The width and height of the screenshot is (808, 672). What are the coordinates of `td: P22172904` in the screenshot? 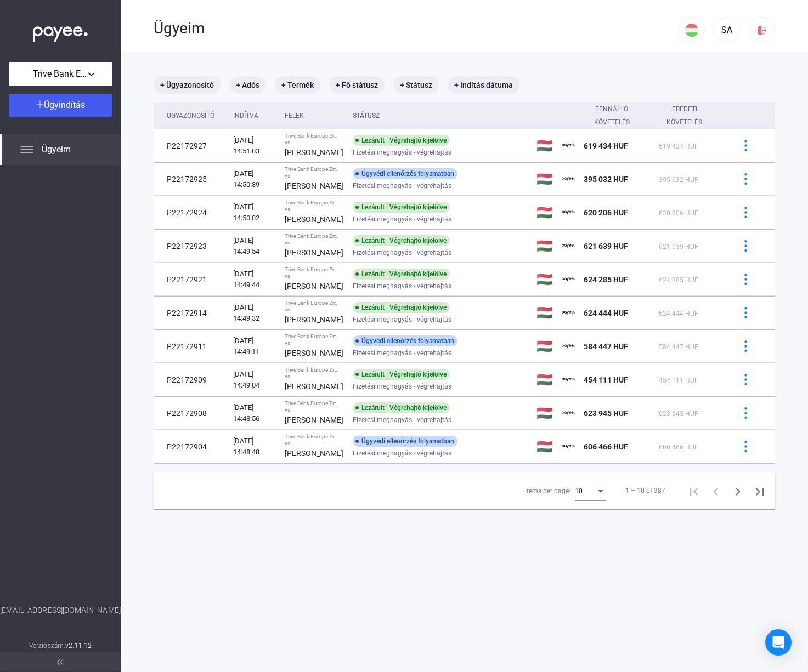 It's located at (191, 447).